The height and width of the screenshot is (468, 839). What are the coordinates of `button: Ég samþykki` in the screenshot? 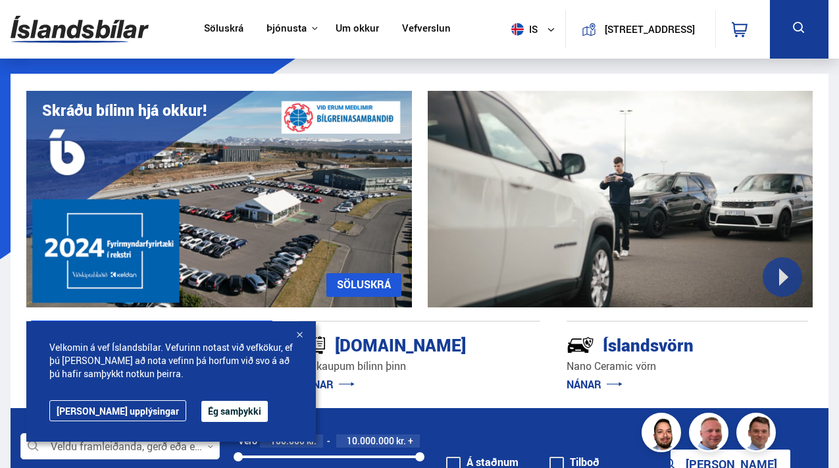 It's located at (234, 411).